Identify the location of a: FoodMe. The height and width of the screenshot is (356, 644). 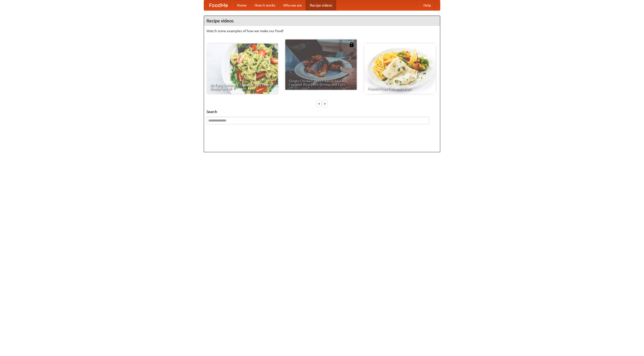
(218, 5).